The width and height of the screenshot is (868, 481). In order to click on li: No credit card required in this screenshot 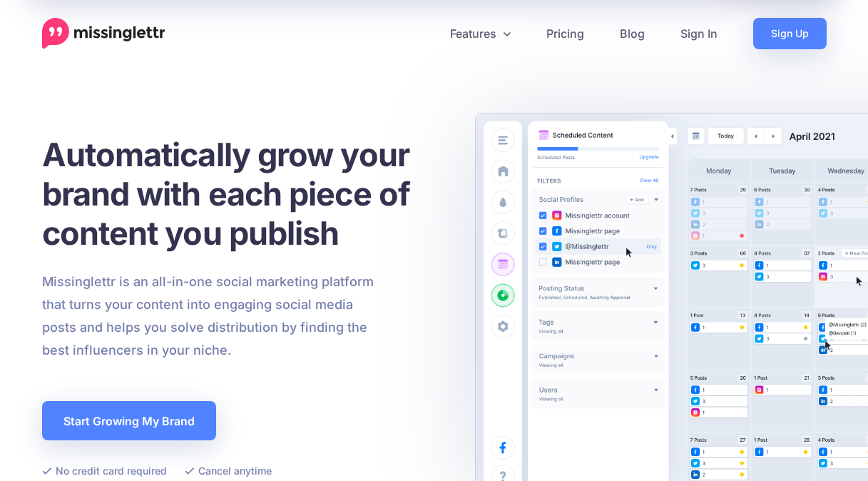, I will do `click(104, 470)`.